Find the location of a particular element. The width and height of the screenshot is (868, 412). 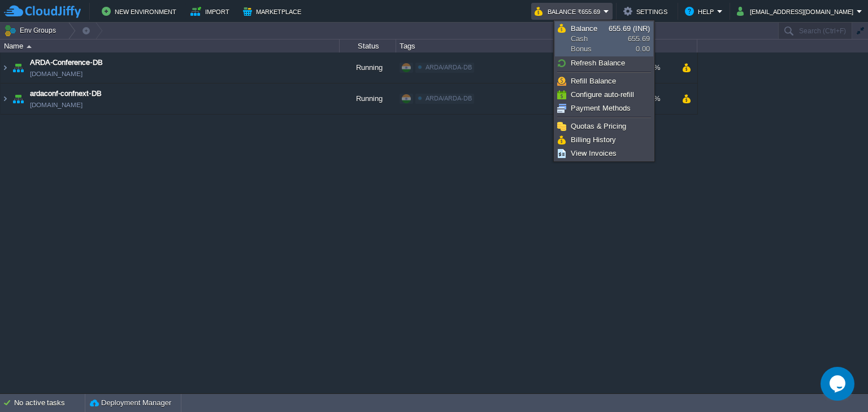

button: New Environment is located at coordinates (141, 11).